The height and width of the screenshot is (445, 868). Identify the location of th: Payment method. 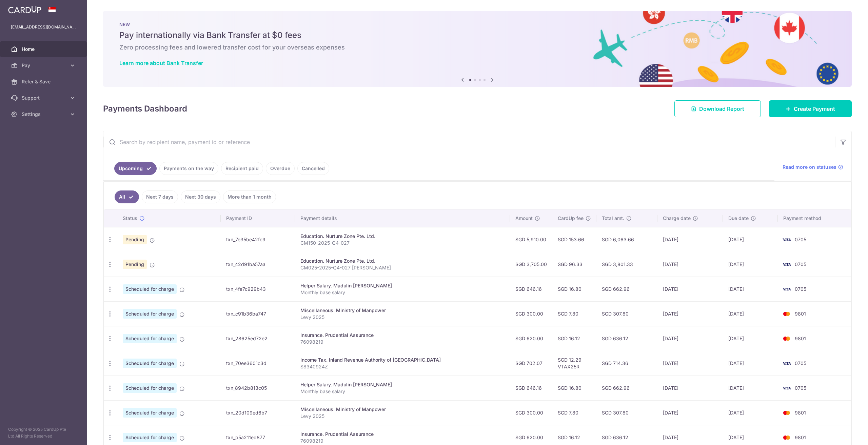
(814, 218).